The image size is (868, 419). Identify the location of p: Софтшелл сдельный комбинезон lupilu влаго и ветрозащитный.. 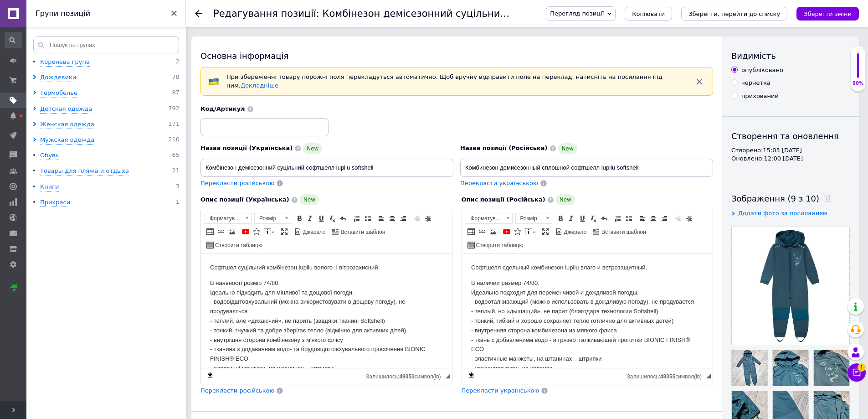
(125, 14).